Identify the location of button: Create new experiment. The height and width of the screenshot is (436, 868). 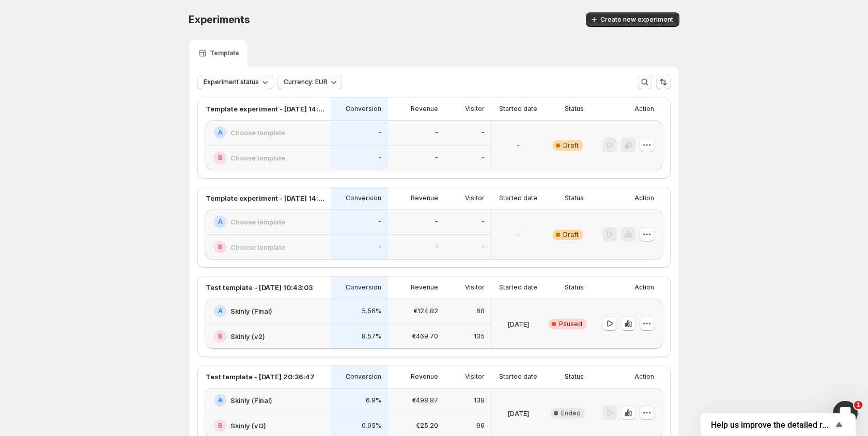
(632, 19).